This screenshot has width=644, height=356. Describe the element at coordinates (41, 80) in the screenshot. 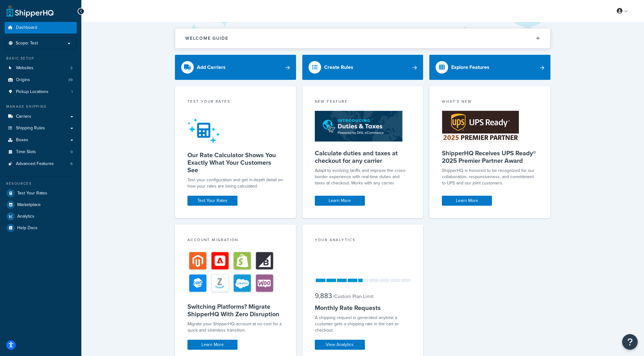

I see `li: Origins` at that location.